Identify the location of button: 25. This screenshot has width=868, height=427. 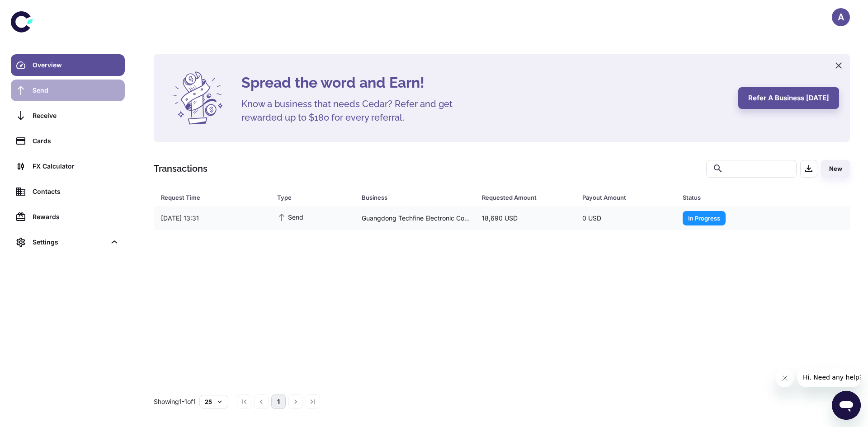
(214, 402).